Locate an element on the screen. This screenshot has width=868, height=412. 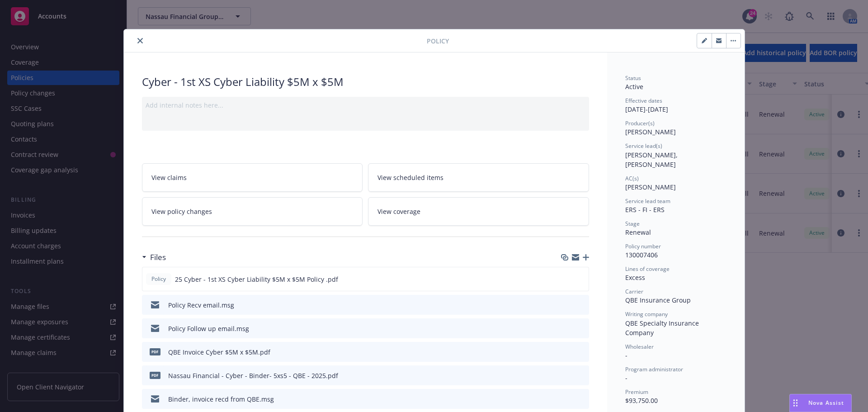
div: Policy Follow up email.msg is located at coordinates (209, 329).